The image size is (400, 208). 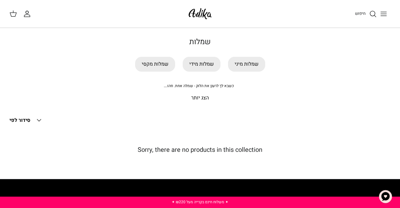 I want to click on p: הצג יותר, so click(x=200, y=98).